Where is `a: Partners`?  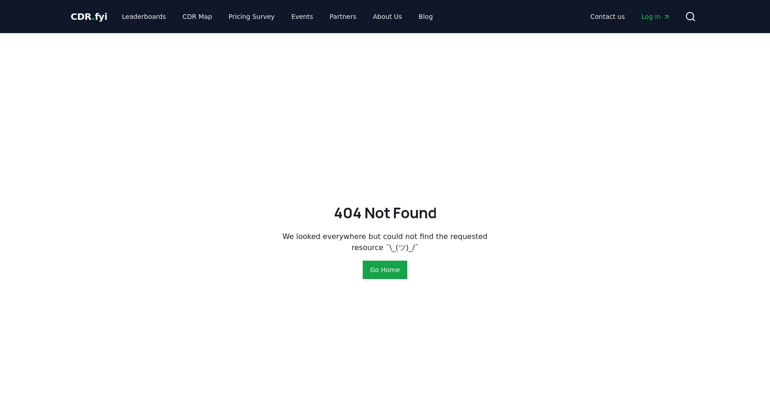
a: Partners is located at coordinates (343, 17).